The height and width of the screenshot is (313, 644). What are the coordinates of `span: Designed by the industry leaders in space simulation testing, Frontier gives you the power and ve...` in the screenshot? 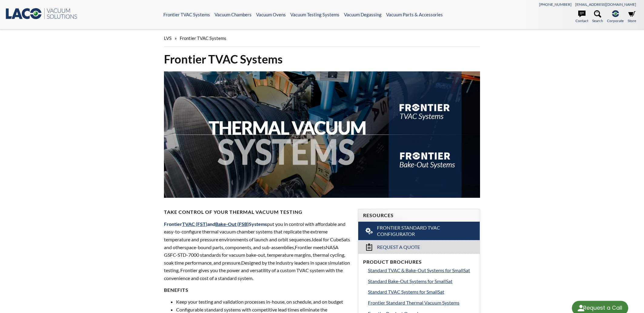 It's located at (257, 270).